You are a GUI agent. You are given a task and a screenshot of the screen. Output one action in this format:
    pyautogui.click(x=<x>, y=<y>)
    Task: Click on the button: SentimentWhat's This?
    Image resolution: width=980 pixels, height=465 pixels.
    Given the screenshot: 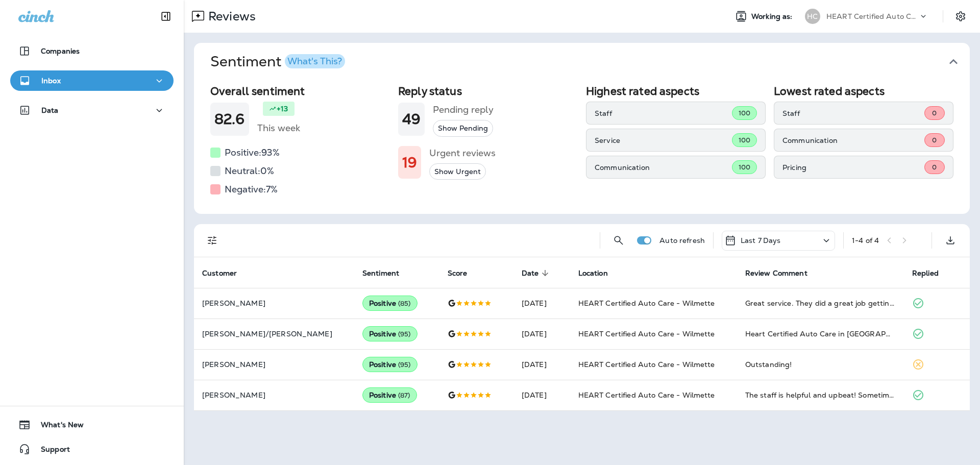 What is the action you would take?
    pyautogui.click(x=590, y=62)
    